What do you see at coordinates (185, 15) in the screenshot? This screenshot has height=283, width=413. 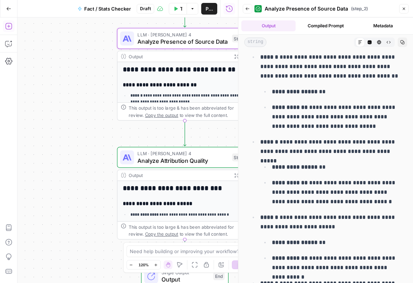 I see `g: Edge from step_1 to step_2` at bounding box center [185, 15].